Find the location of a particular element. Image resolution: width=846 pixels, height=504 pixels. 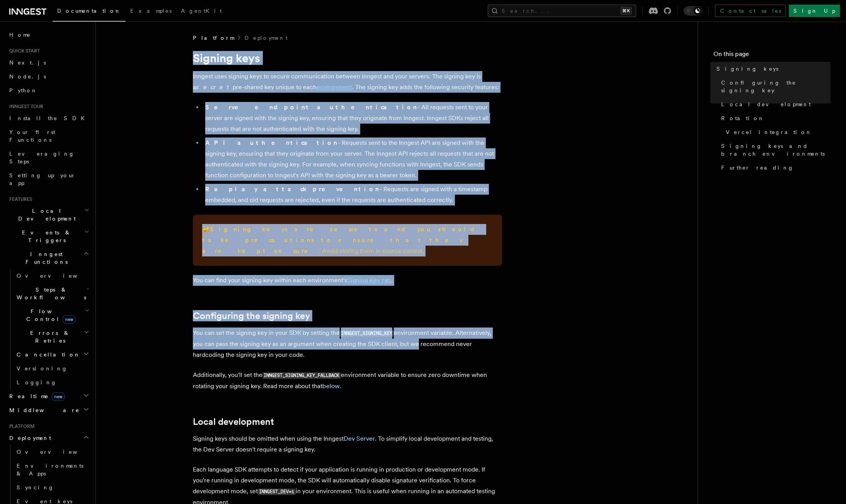

span: Next.js is located at coordinates (28, 62).